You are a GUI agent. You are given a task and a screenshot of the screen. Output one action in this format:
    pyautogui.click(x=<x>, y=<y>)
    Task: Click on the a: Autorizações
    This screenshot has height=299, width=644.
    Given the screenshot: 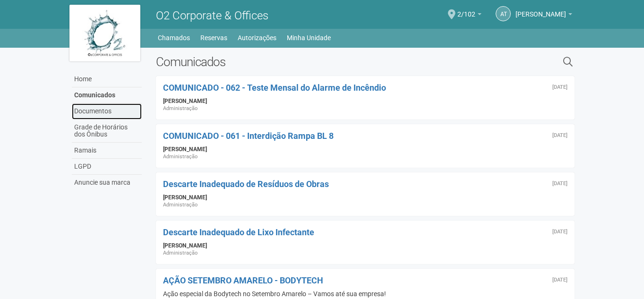 What is the action you would take?
    pyautogui.click(x=257, y=38)
    